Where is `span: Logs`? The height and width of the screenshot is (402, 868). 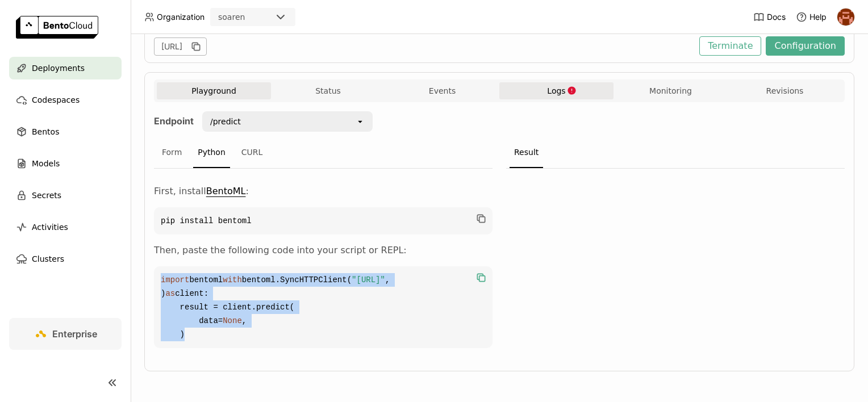
span: Logs is located at coordinates (556, 91).